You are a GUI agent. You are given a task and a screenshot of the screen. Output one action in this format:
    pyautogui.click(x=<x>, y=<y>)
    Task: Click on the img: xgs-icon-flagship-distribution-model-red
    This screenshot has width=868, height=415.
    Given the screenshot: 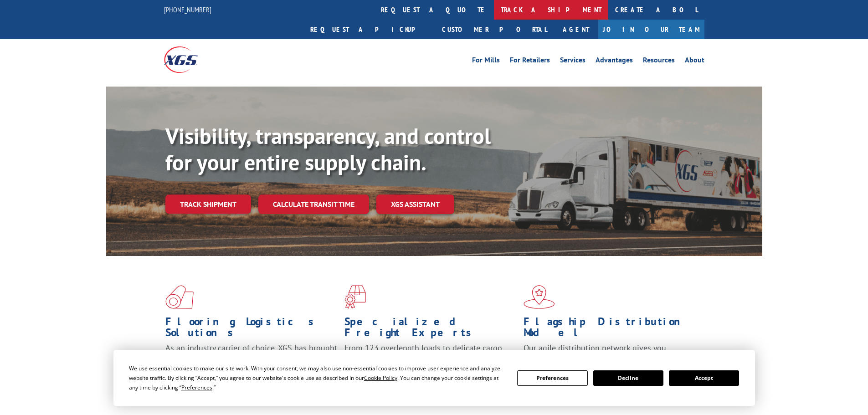 What is the action you would take?
    pyautogui.click(x=539, y=297)
    